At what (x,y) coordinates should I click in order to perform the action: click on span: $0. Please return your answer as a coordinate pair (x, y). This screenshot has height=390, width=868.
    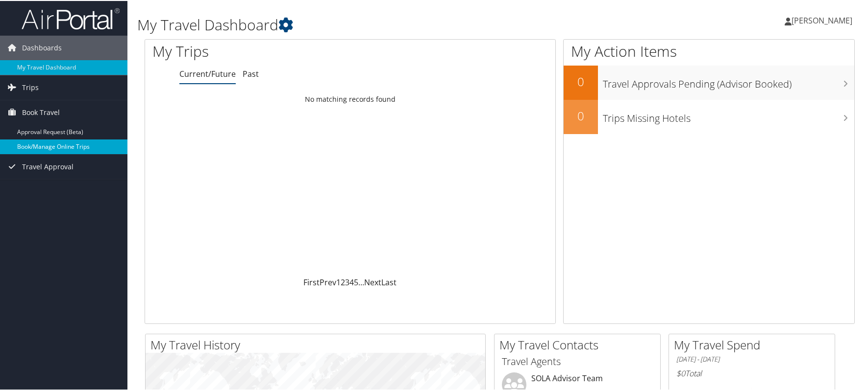
    Looking at the image, I should click on (681, 373).